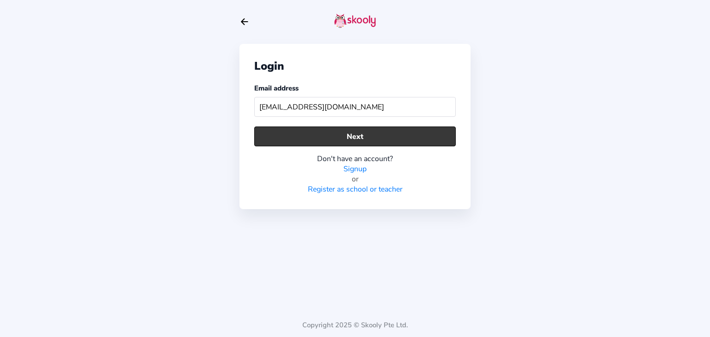 This screenshot has height=337, width=710. I want to click on div: Don't have an account?, so click(355, 159).